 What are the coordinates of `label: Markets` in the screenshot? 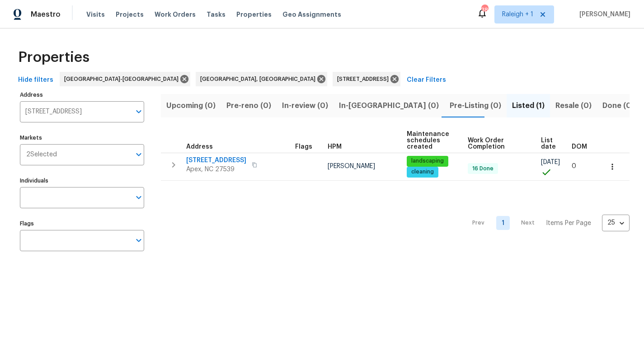 It's located at (82, 138).